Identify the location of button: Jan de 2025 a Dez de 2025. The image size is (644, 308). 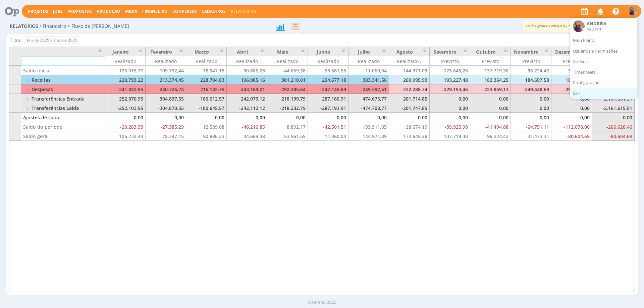
(52, 40).